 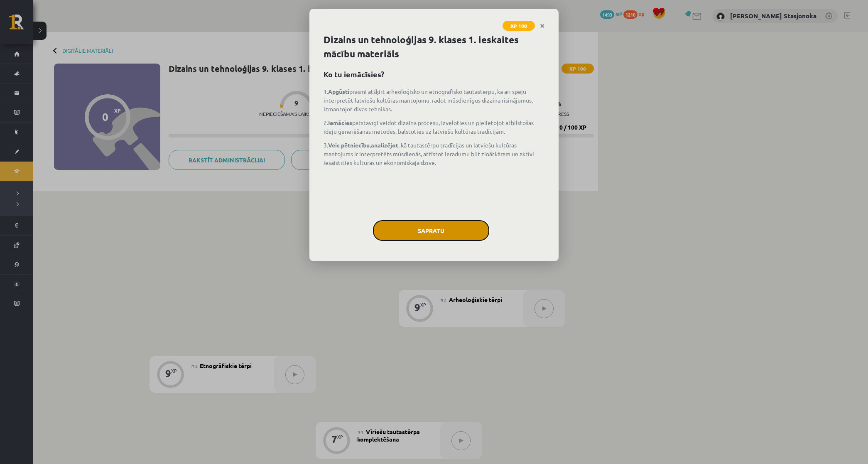 I want to click on p: 3. , , kā tautastērpu tradīcijas un latviešu kultūras mantojums ir interpretēts mūsdienās, attīst..., so click(x=434, y=154).